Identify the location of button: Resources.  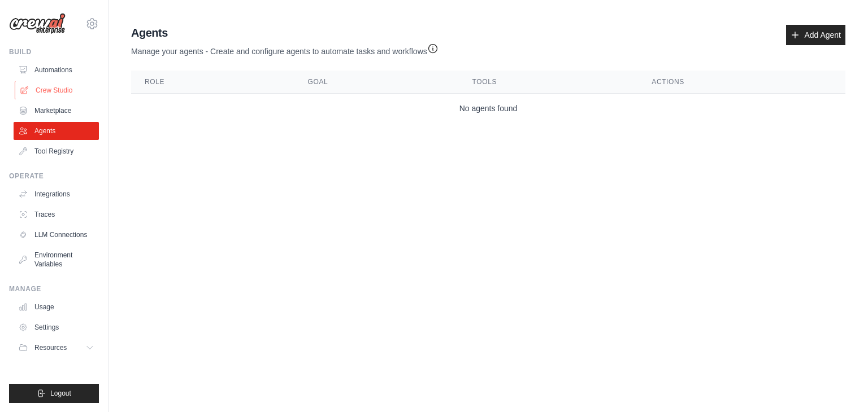
(56, 348).